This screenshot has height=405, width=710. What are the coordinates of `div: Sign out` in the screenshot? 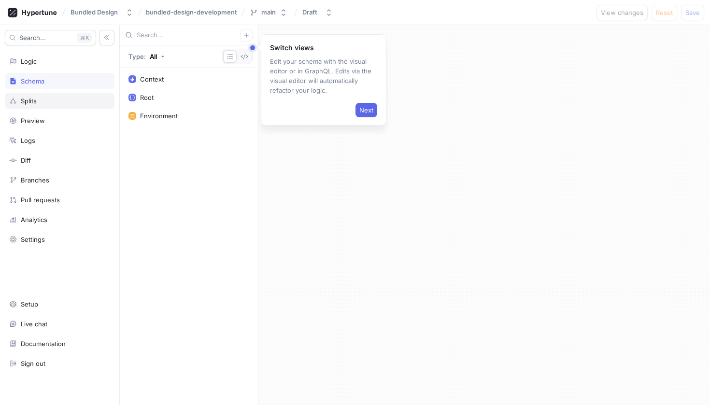 It's located at (33, 364).